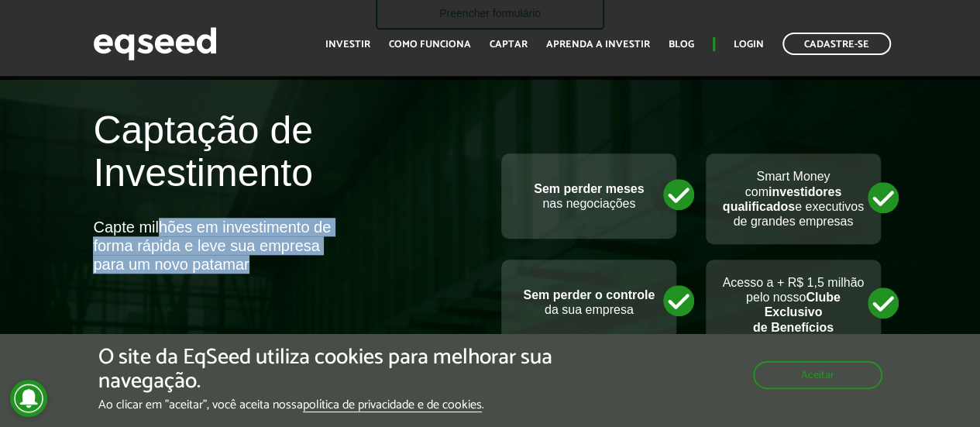  I want to click on a: Investir, so click(348, 44).